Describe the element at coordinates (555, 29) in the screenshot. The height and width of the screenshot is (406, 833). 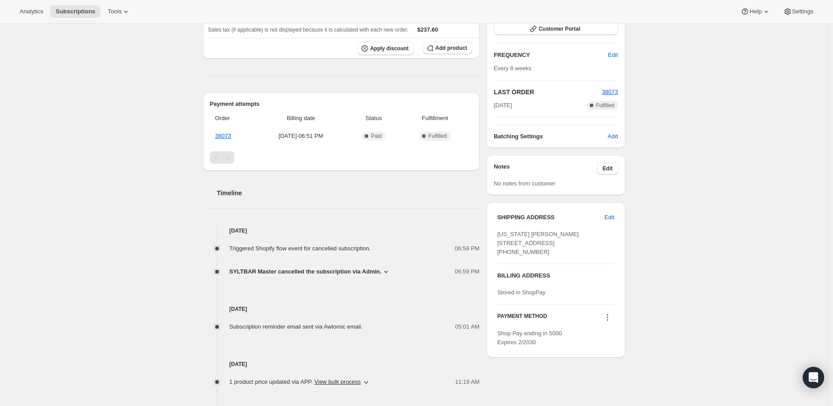
I see `button: Customer Portal` at that location.